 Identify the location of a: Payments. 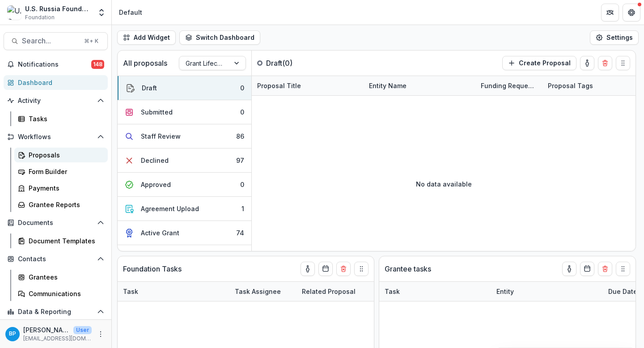
(61, 188).